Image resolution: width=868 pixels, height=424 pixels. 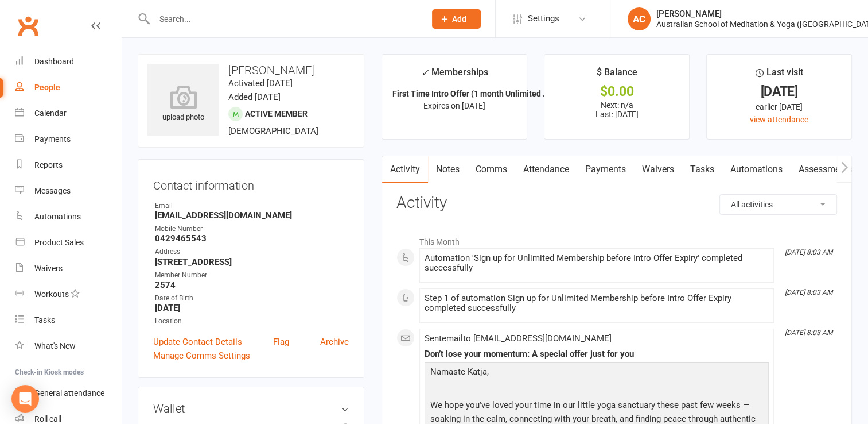 What do you see at coordinates (50, 113) in the screenshot?
I see `div: Calendar` at bounding box center [50, 113].